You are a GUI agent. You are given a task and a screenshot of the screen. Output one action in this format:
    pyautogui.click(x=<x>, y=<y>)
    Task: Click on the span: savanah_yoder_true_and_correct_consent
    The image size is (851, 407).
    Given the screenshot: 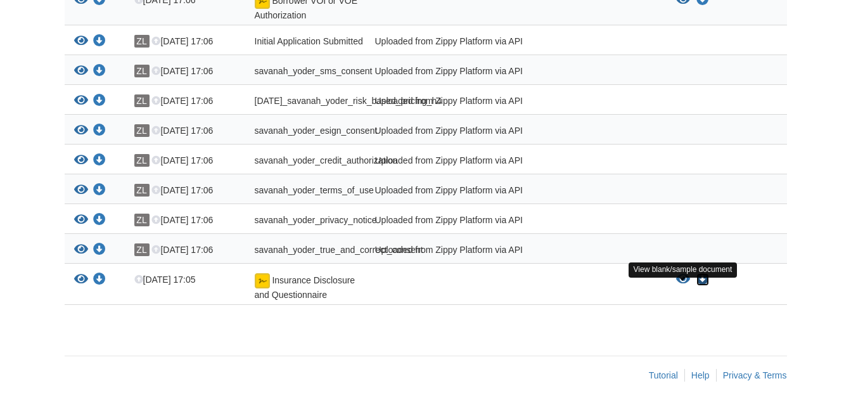 What is the action you would take?
    pyautogui.click(x=339, y=250)
    